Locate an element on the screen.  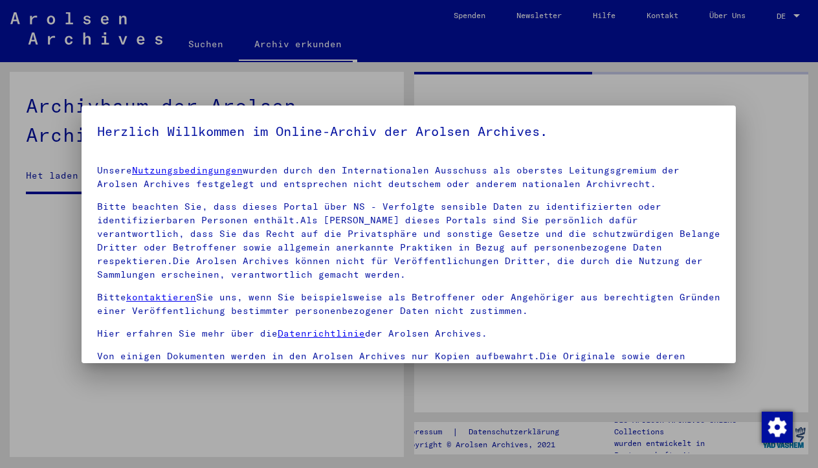
p: Von einigen Dokumenten werden in den Arolsen Archives nur Kopien aufbewahrt.Die Originale sowie d... is located at coordinates (408, 369).